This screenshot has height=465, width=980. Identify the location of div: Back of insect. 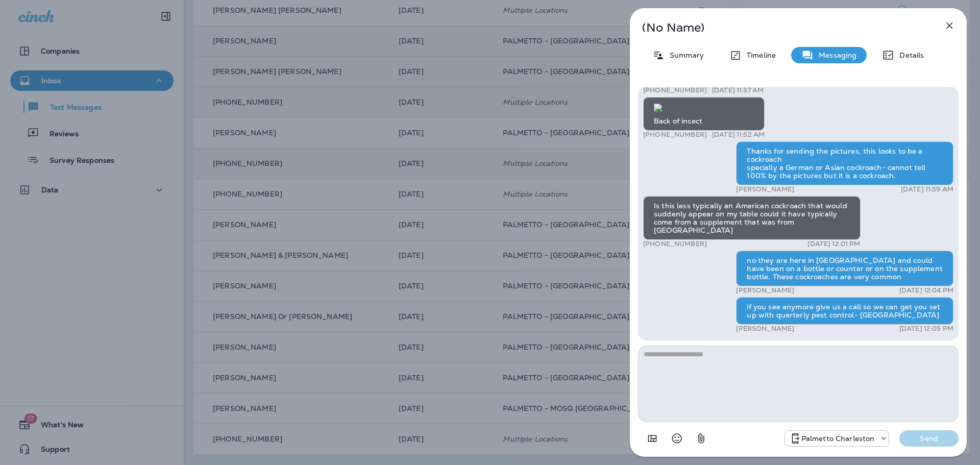
(704, 114).